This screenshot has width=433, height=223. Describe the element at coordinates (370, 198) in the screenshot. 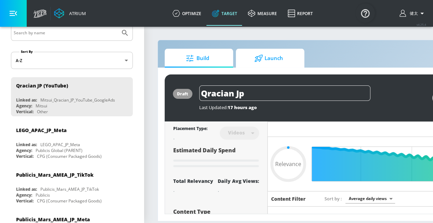

I see `div: Average daily views` at that location.